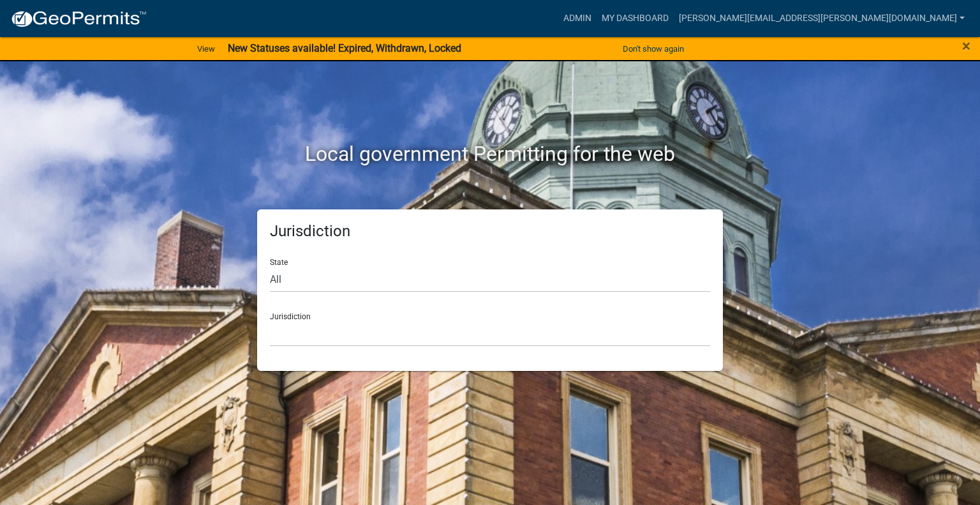 This screenshot has height=505, width=980. I want to click on button: Close, so click(966, 46).